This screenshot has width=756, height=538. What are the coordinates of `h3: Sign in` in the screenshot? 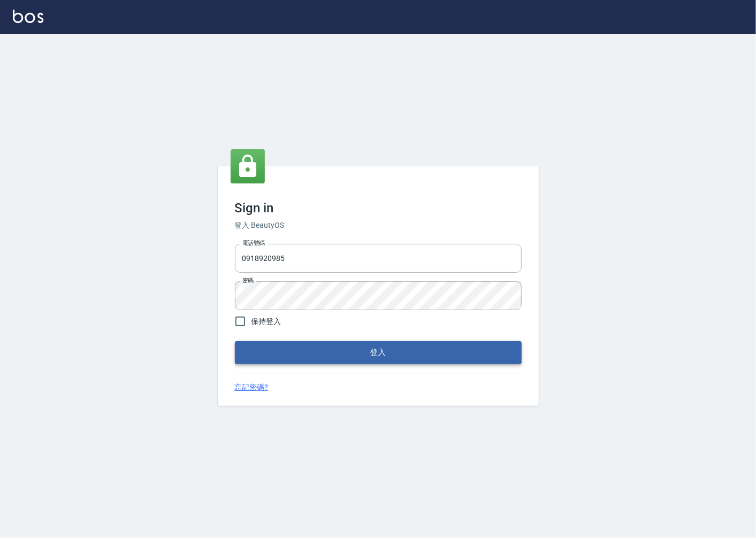 It's located at (378, 208).